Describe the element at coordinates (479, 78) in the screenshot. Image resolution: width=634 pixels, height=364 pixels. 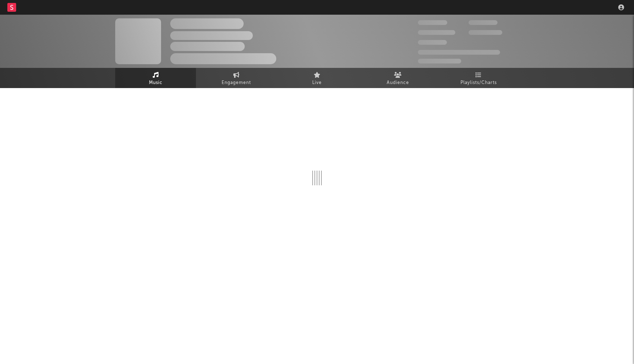
I see `a: Playlists/Charts` at that location.